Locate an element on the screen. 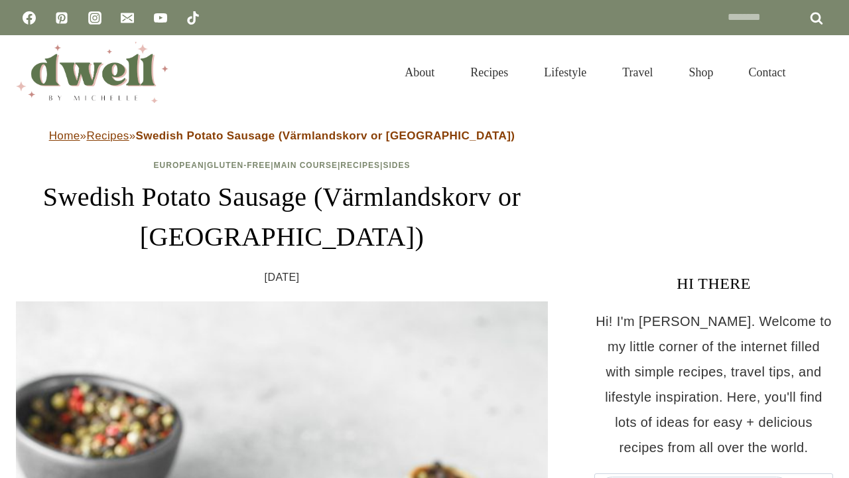 The width and height of the screenshot is (849, 478). a: Email is located at coordinates (127, 18).